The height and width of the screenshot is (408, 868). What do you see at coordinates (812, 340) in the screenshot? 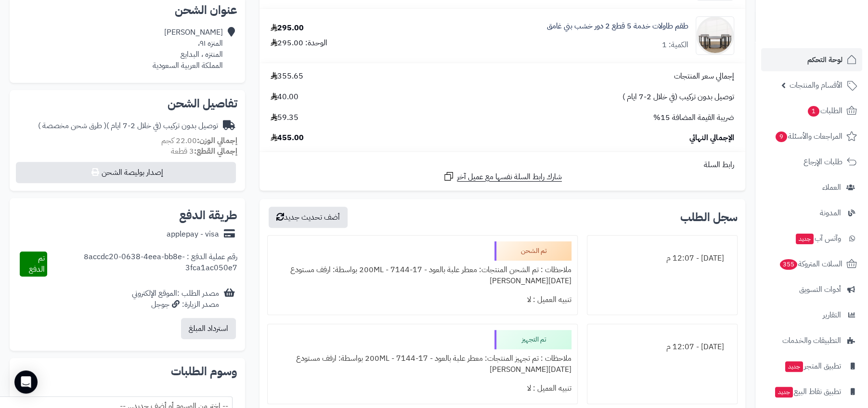
I see `span: التطبيقات والخدمات` at bounding box center [812, 340].